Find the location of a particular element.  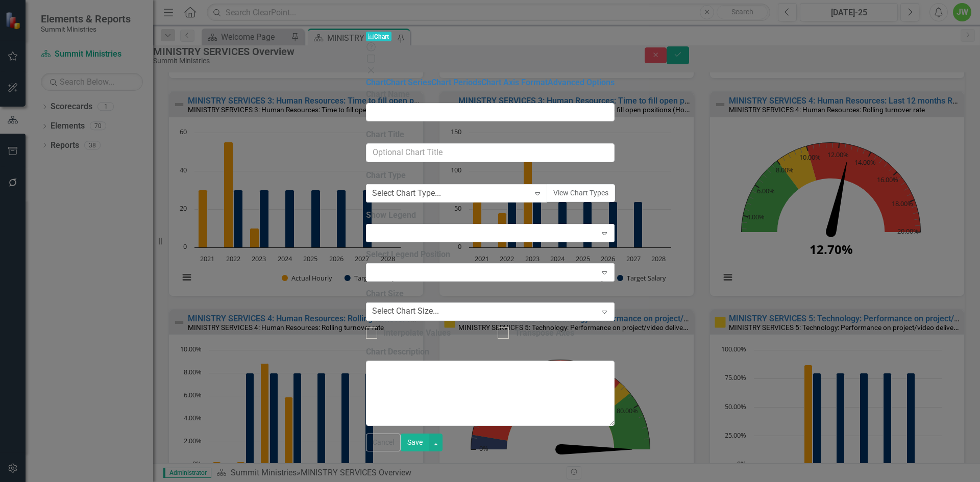

input: Optional Chart Title is located at coordinates (490, 153).